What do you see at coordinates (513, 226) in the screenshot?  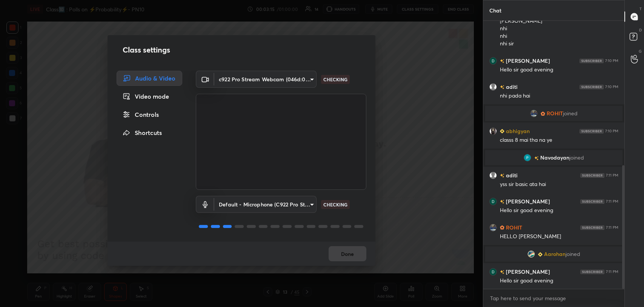 I see `h6: ROHIT` at bounding box center [513, 226].